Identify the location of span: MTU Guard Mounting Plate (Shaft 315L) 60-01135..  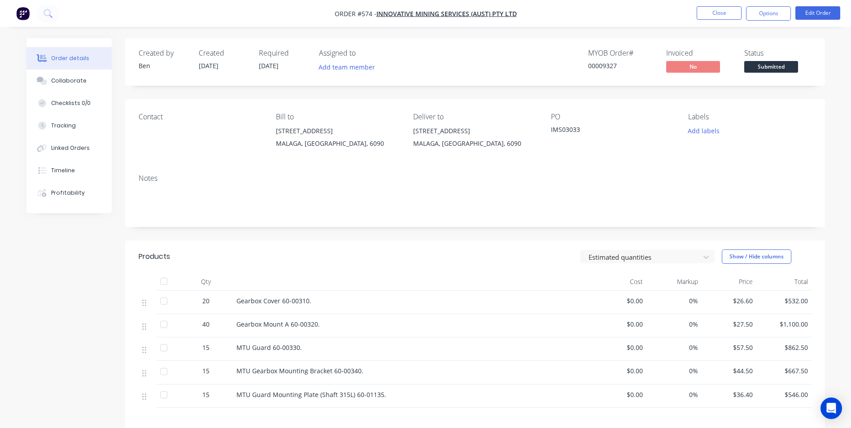
(311, 395).